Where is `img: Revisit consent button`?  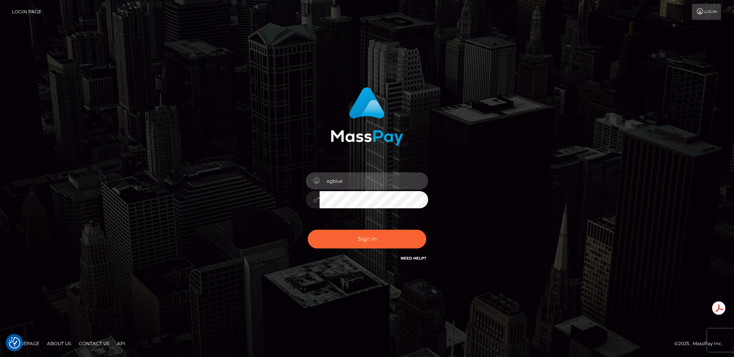
img: Revisit consent button is located at coordinates (15, 343).